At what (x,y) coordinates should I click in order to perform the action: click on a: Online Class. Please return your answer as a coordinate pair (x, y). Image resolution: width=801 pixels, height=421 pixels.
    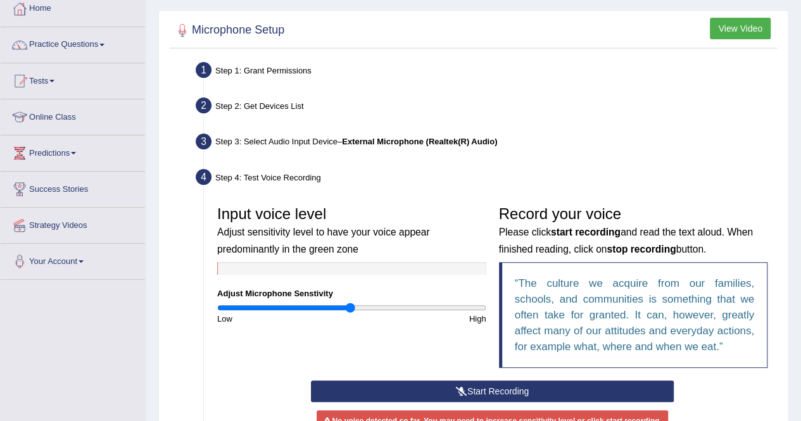
    Looking at the image, I should click on (73, 115).